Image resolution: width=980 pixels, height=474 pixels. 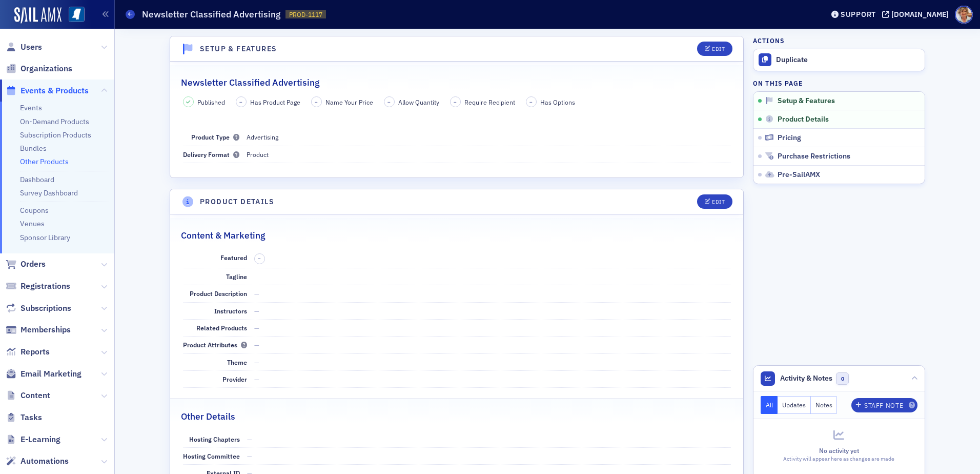 I want to click on a: Survey Dashboard, so click(x=49, y=193).